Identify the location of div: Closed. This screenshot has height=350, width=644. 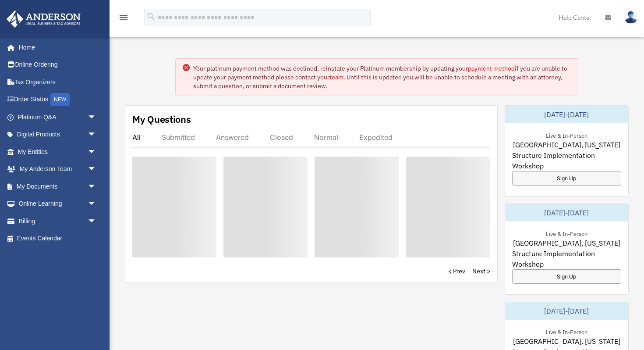
(282, 138).